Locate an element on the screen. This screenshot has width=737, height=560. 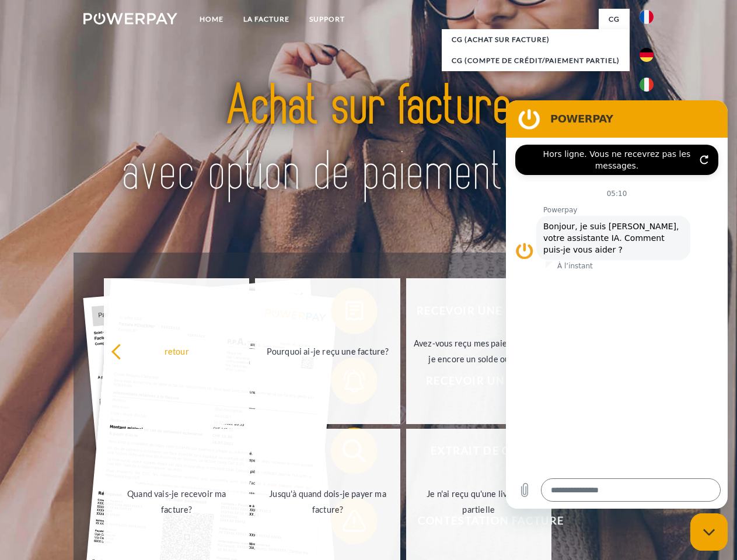
div: Je n'ai reçu qu'une livraison partielle is located at coordinates (478, 501).